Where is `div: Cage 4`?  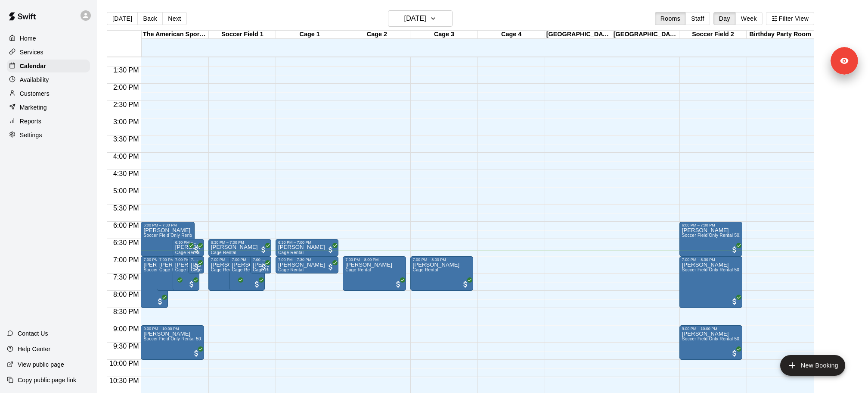 div: Cage 4 is located at coordinates (511, 35).